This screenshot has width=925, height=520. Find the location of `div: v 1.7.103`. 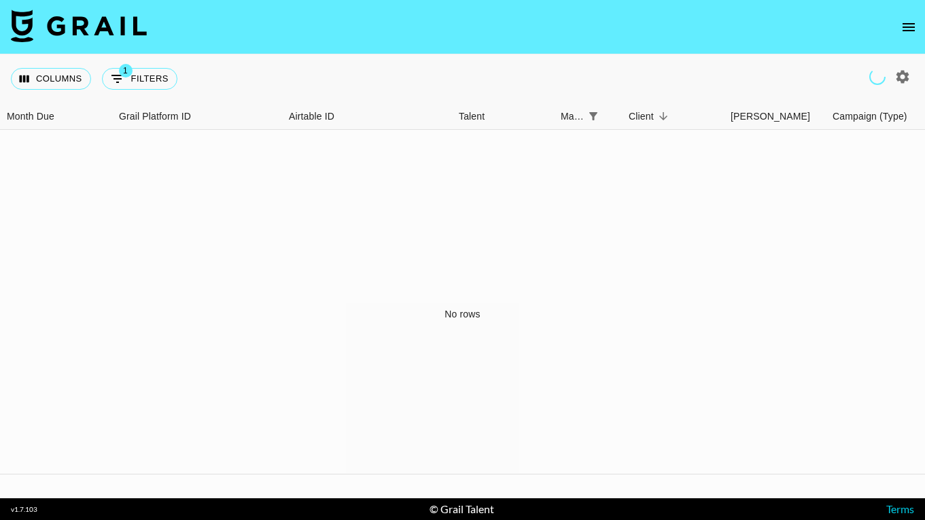

div: v 1.7.103 is located at coordinates (24, 509).